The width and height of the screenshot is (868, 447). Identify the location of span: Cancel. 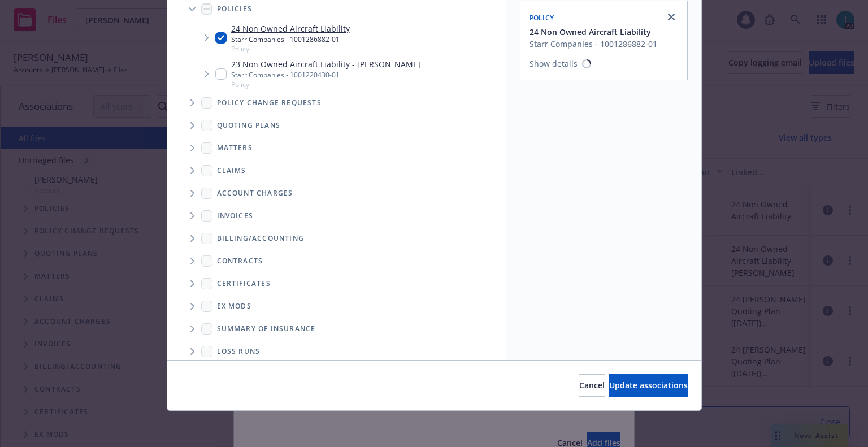
(591, 385).